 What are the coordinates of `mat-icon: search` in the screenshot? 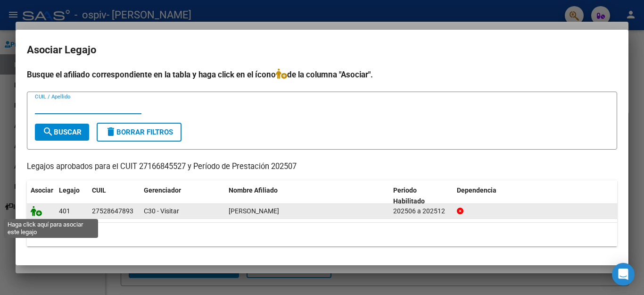 It's located at (48, 132).